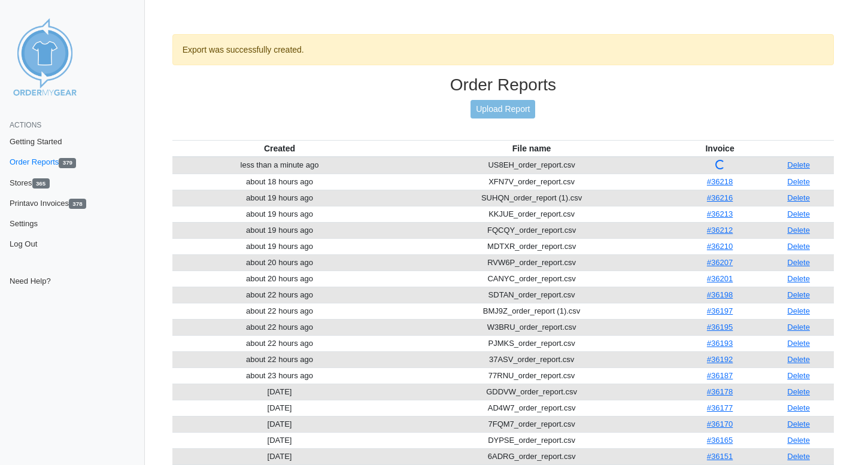  I want to click on td: 6ADRG_order_report.csv, so click(532, 456).